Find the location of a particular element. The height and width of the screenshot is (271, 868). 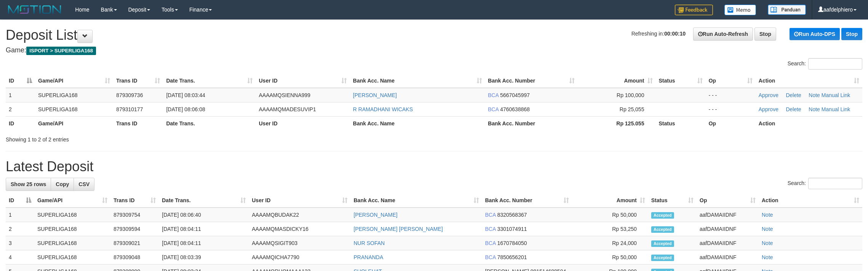

th: Trans ID is located at coordinates (138, 123).